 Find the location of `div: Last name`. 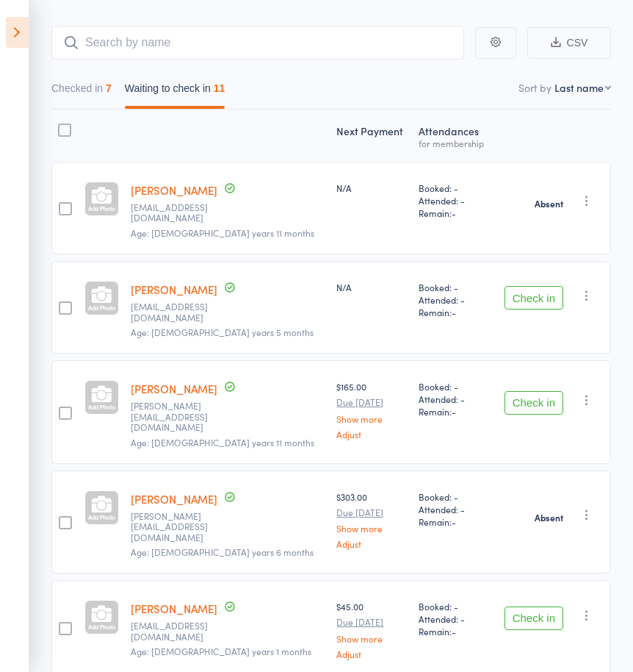

div: Last name is located at coordinates (579, 87).